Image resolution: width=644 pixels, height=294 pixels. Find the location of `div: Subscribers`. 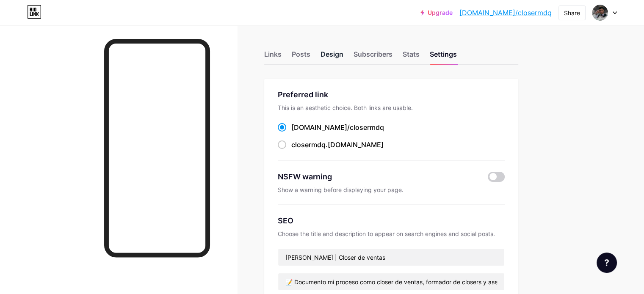

div: Subscribers is located at coordinates (373, 57).